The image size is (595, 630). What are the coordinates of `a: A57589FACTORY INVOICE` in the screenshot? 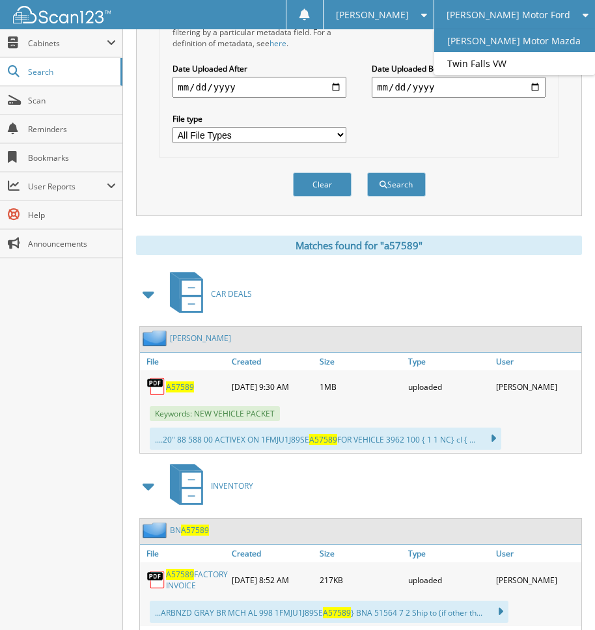 It's located at (196, 580).